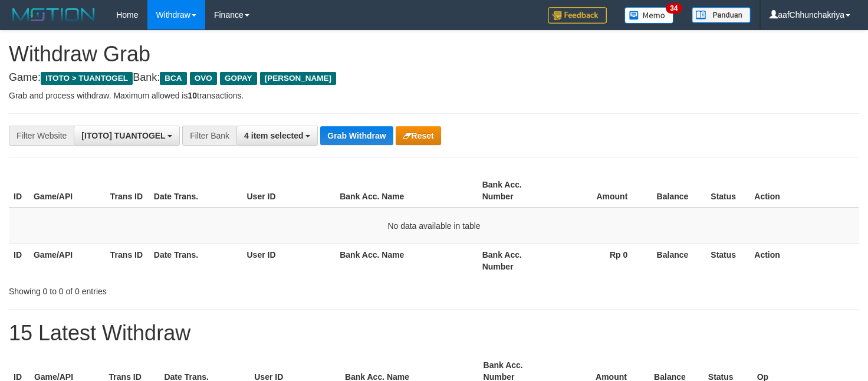 The width and height of the screenshot is (868, 381). Describe the element at coordinates (277, 136) in the screenshot. I see `button: 4 item selected` at that location.